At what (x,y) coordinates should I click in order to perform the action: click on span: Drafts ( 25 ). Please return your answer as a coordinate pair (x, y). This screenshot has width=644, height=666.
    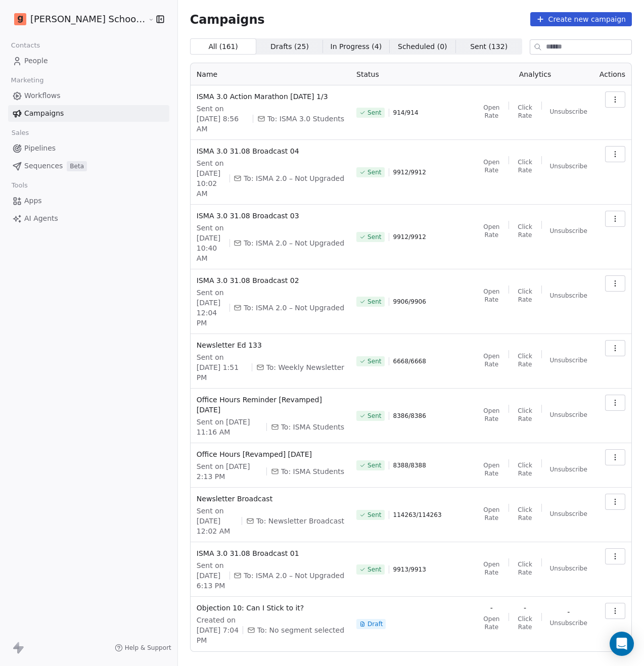
    Looking at the image, I should click on (290, 46).